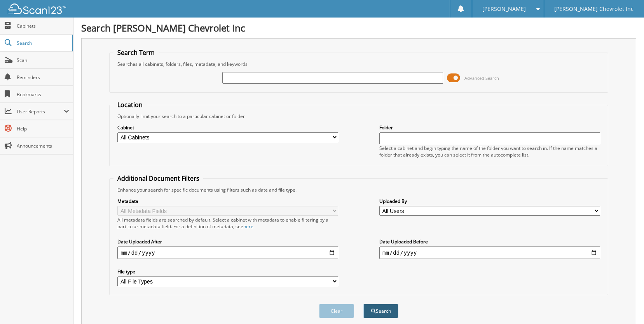 This screenshot has width=644, height=324. What do you see at coordinates (490, 128) in the screenshot?
I see `label: Folder` at bounding box center [490, 128].